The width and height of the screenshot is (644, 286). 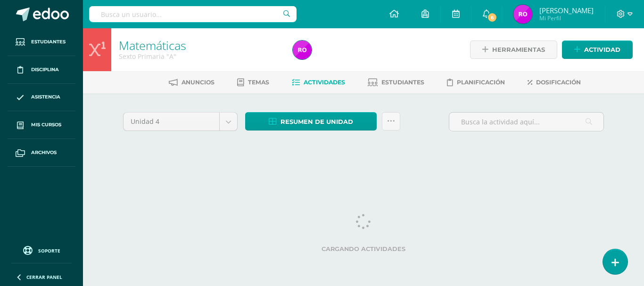 I want to click on label: Cargando actividades, so click(x=364, y=249).